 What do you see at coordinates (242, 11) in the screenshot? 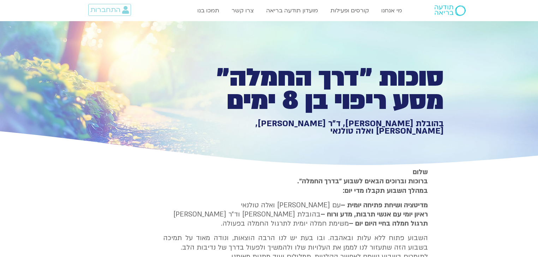
I see `a: צרו קשר` at bounding box center [242, 11].